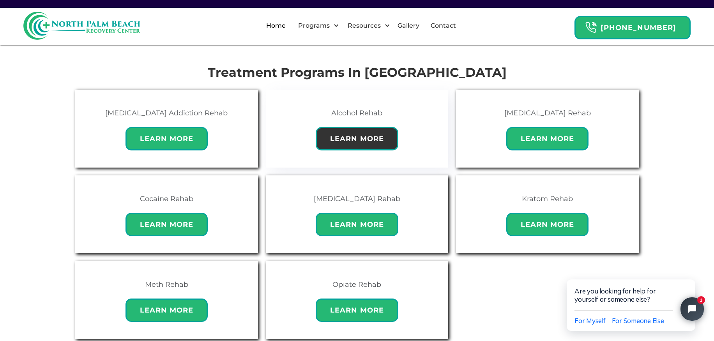  I want to click on a: Gallery, so click(408, 26).